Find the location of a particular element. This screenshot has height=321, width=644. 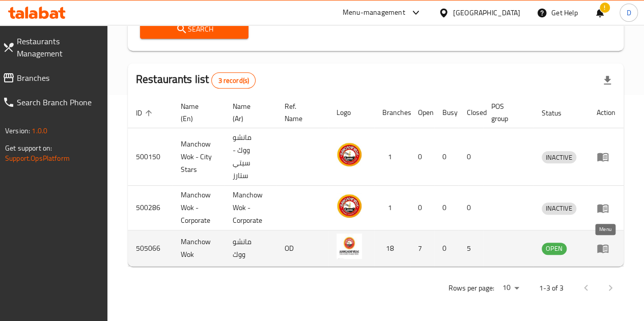

span: Name (Ar) is located at coordinates (248, 112).